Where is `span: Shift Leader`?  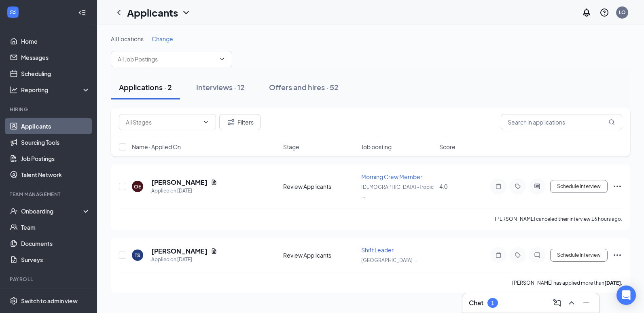 span: Shift Leader is located at coordinates (378, 250).